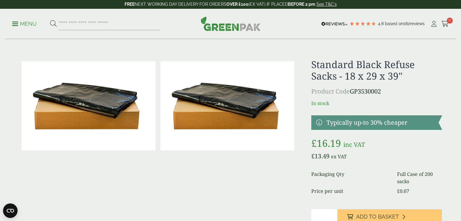  I want to click on span: ex VAT, so click(339, 157).